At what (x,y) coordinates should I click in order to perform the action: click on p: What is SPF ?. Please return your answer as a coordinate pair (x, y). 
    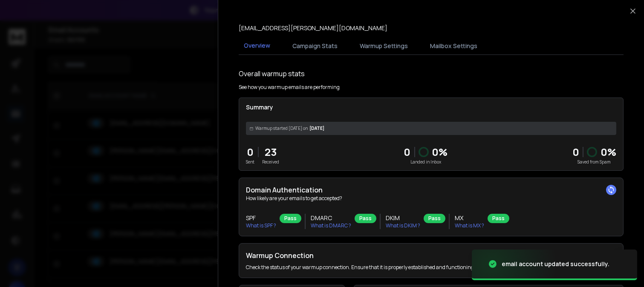
    Looking at the image, I should click on (261, 226).